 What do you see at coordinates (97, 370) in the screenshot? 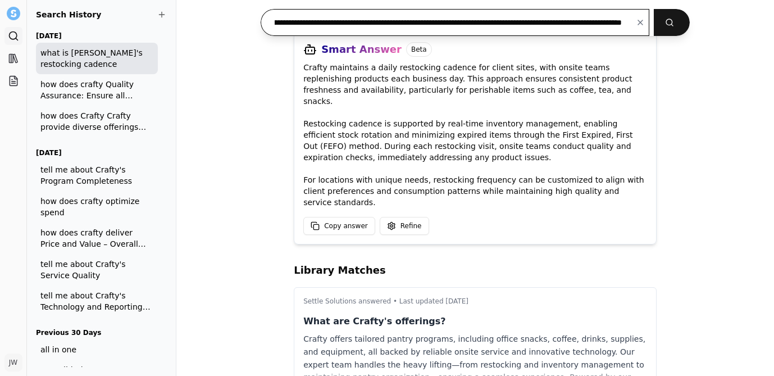
I see `span: consolidation` at bounding box center [97, 370].